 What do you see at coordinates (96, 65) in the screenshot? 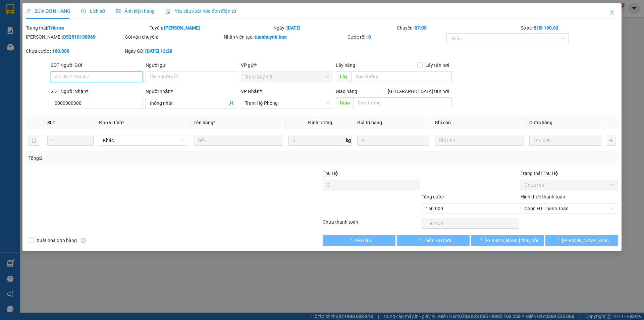
I see `div: SĐT Người Gửi` at bounding box center [96, 65].